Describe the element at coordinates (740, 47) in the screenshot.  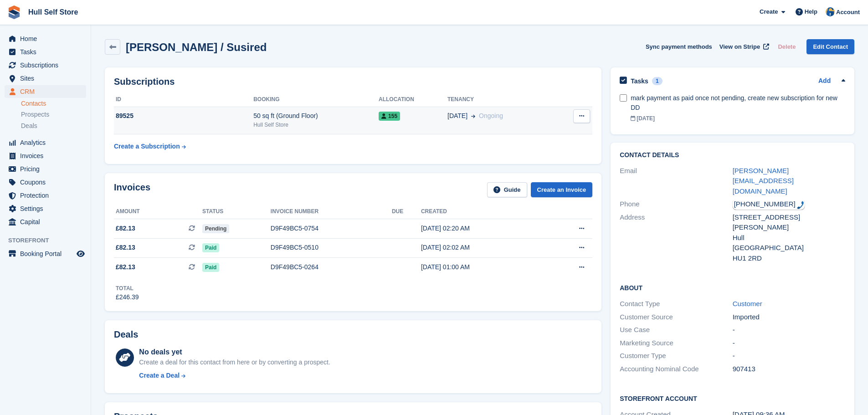
I see `span: View on Stripe` at that location.